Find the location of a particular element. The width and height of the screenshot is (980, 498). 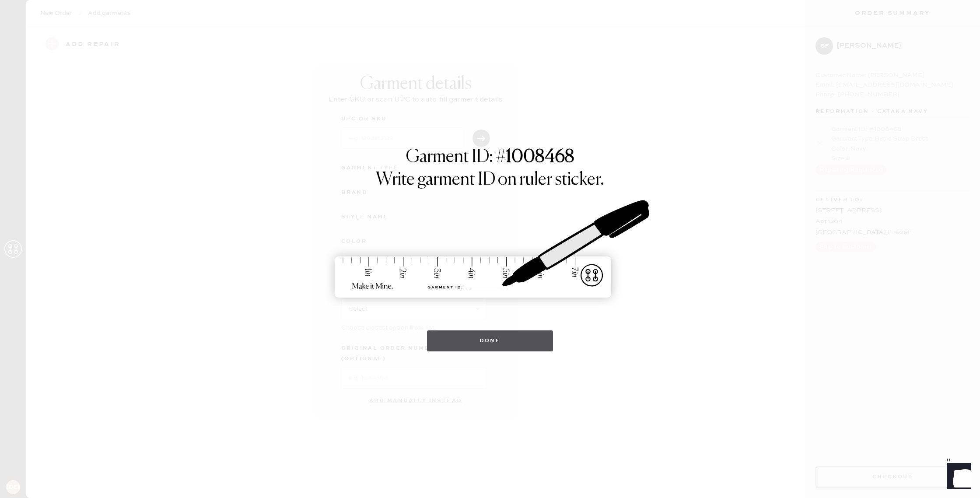

button: Done is located at coordinates (490, 341).